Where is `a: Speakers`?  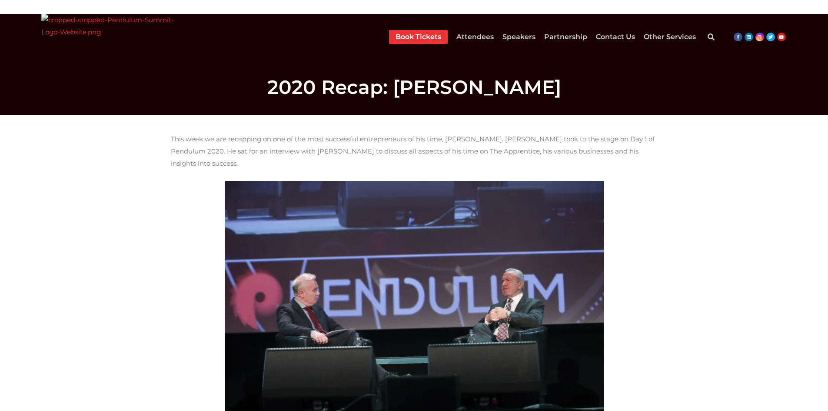 a: Speakers is located at coordinates (519, 37).